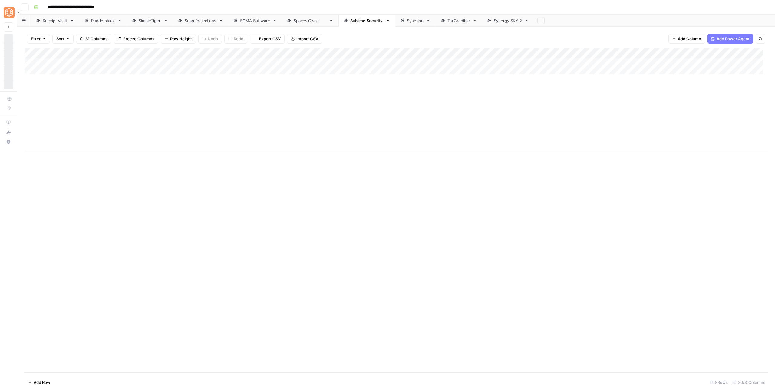  Describe the element at coordinates (150, 21) in the screenshot. I see `div: SimpleTiger` at that location.